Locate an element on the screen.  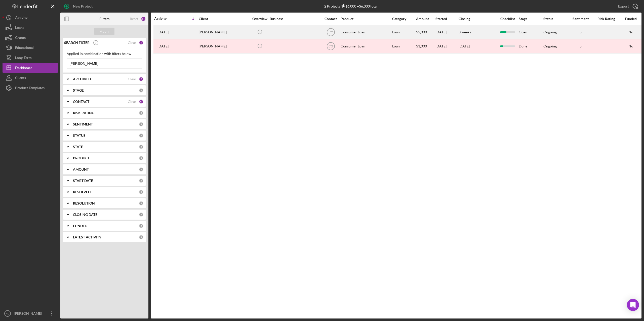
button: Grants is located at coordinates (30, 38).